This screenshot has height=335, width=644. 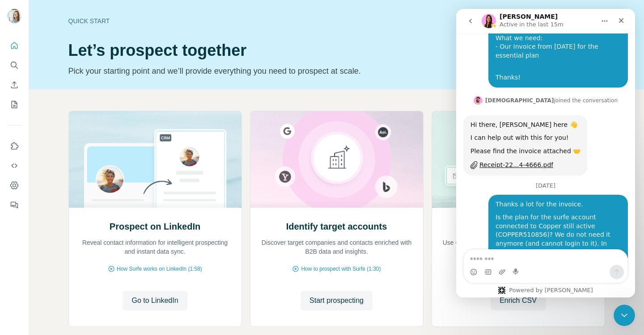 What do you see at coordinates (89, 248) in the screenshot?
I see `textarea: Message…` at bounding box center [89, 248].